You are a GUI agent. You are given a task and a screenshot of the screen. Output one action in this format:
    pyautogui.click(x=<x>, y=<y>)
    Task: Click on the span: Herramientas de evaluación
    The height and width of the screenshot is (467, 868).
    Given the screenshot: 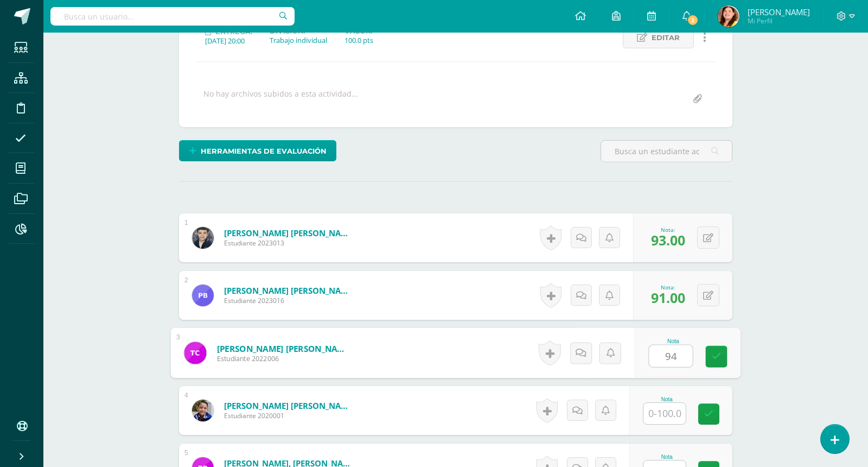 What is the action you would take?
    pyautogui.click(x=263, y=151)
    